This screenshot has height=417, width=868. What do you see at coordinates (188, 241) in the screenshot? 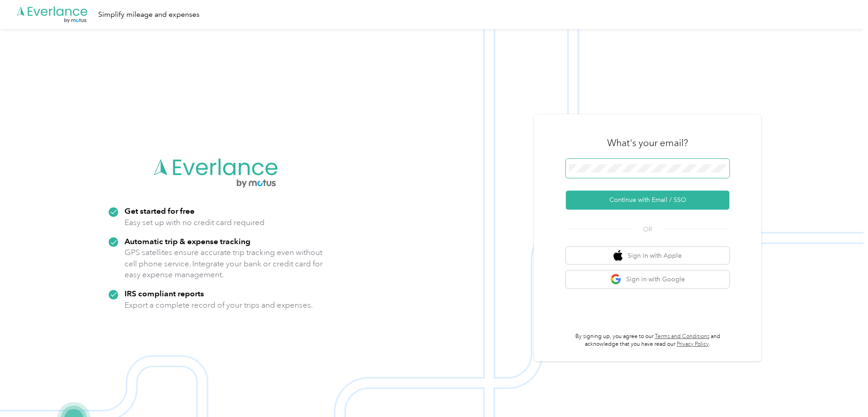
I see `strong: Automatic trip & expense tracking` at bounding box center [188, 241].